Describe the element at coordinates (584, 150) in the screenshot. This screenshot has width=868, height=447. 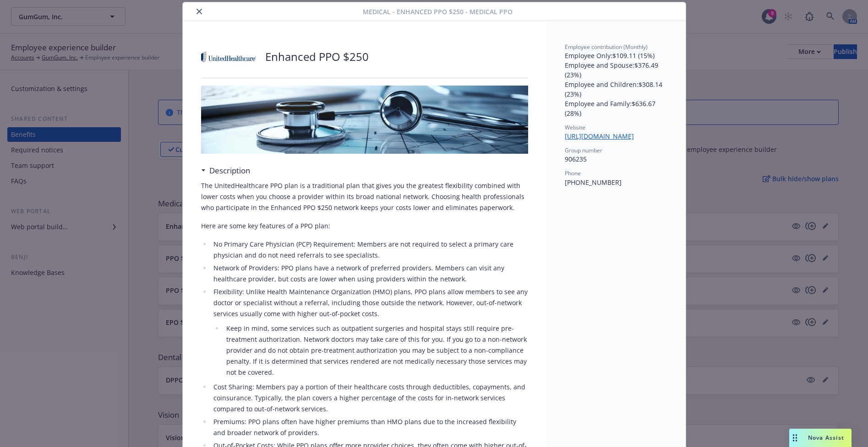
I see `span: Group number` at that location.